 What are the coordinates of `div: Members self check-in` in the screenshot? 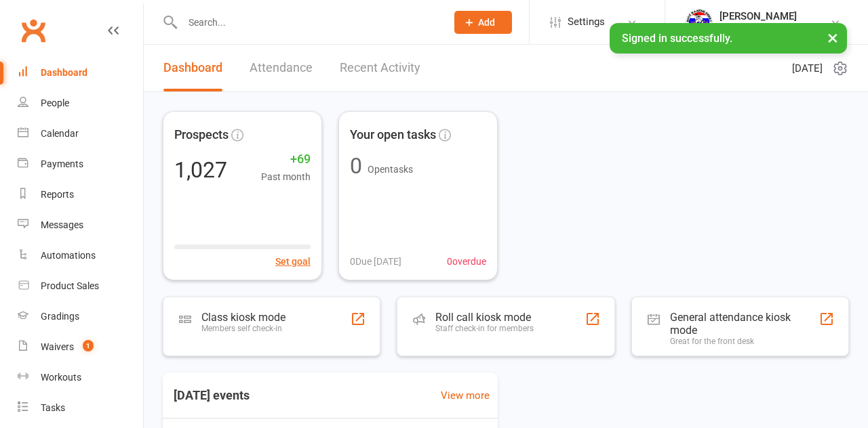 It's located at (244, 329).